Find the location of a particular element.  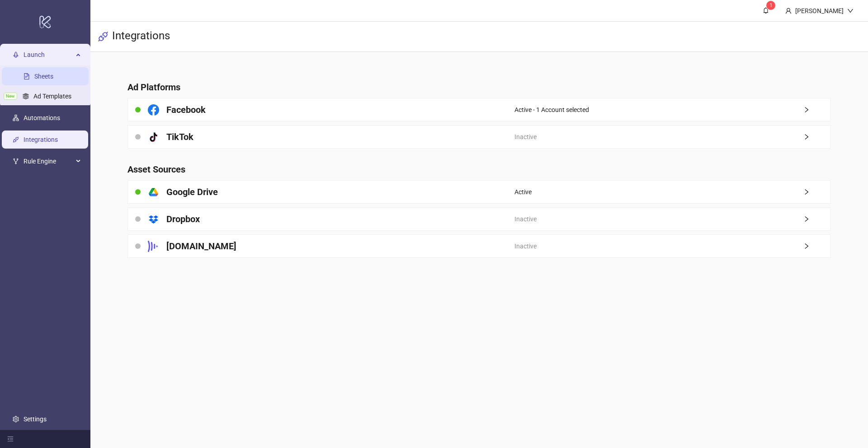

span: fork is located at coordinates (16, 161).